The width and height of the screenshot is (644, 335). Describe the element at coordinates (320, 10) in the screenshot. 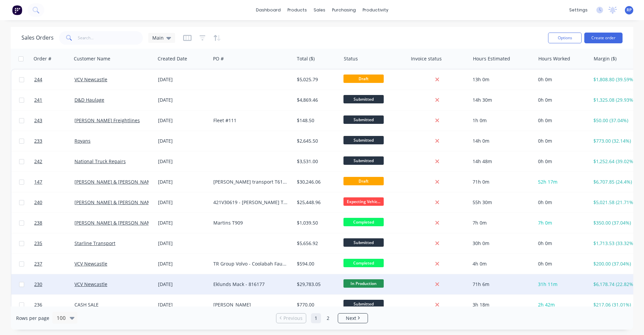

I see `div: sales` at that location.